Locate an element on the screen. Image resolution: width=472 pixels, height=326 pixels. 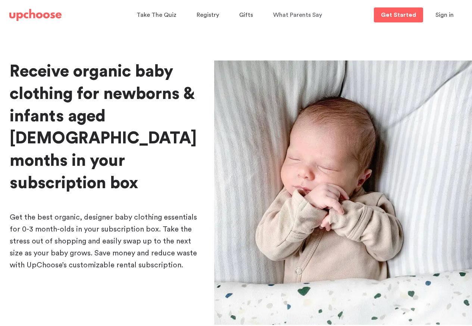
button: Sign in is located at coordinates (445, 15).